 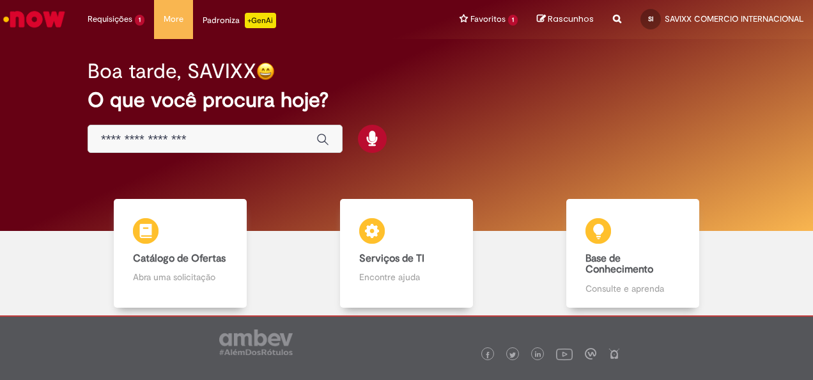 What do you see at coordinates (239, 20) in the screenshot?
I see `div: Padroniza` at bounding box center [239, 20].